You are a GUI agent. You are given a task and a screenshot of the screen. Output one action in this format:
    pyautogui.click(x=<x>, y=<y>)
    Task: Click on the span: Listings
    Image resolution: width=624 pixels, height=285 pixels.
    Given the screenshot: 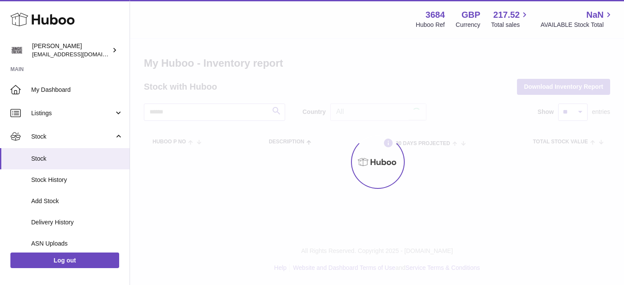 What is the action you would take?
    pyautogui.click(x=72, y=113)
    